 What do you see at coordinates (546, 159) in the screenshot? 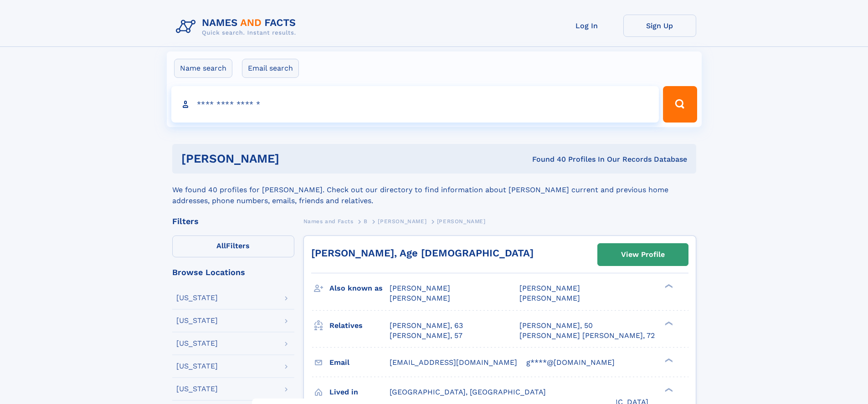
I see `div: Found 40 Profiles In Our Records Database` at bounding box center [546, 159].